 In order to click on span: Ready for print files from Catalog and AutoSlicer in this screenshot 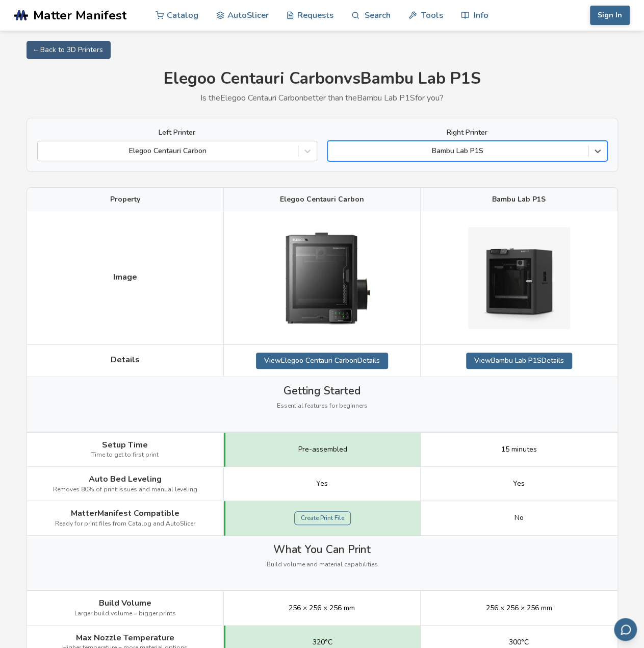, I will do `click(125, 524)`.